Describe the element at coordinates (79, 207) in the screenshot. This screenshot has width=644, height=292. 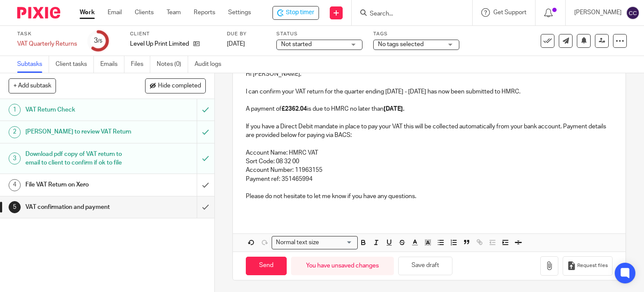
I see `h1: VAT confirmation and payment` at that location.